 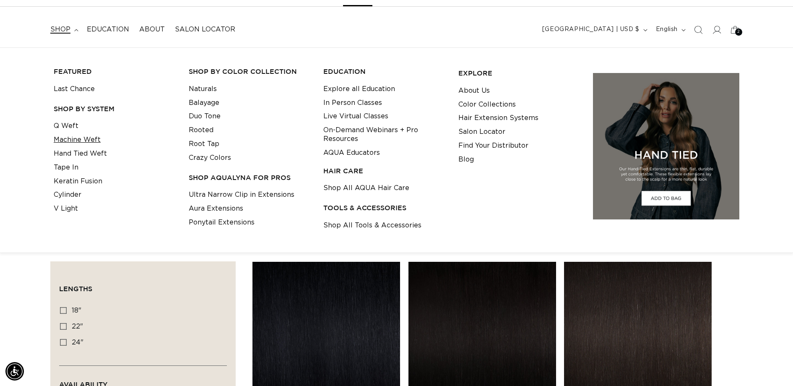 I want to click on a: Blog, so click(x=466, y=159).